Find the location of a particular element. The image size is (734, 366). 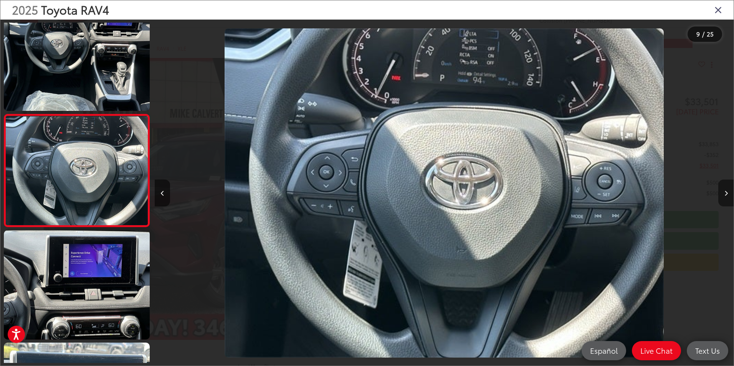

span: 2025 is located at coordinates (25, 9).